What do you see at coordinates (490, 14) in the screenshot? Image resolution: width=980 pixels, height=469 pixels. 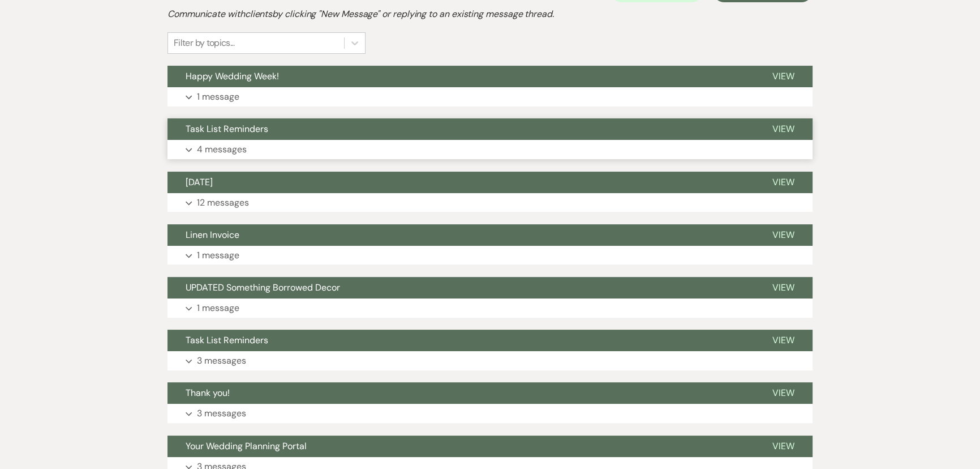 I see `h2: Communicate with clients by clicking "New Message" or replying to an existing message thread.` at bounding box center [490, 14].